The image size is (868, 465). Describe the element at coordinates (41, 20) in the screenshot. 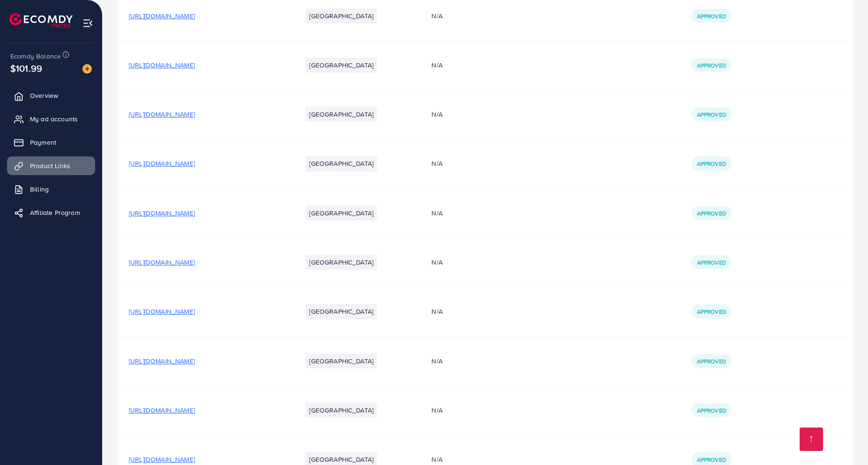

I see `img: logo` at that location.